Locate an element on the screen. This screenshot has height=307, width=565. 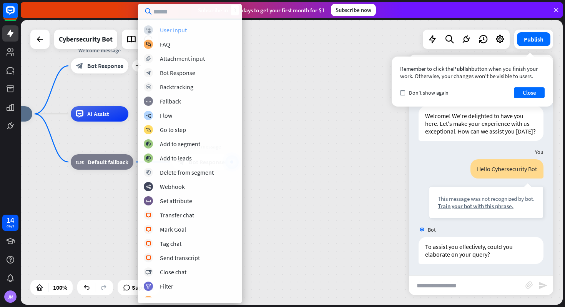
div: Send transcript is located at coordinates (180, 258).